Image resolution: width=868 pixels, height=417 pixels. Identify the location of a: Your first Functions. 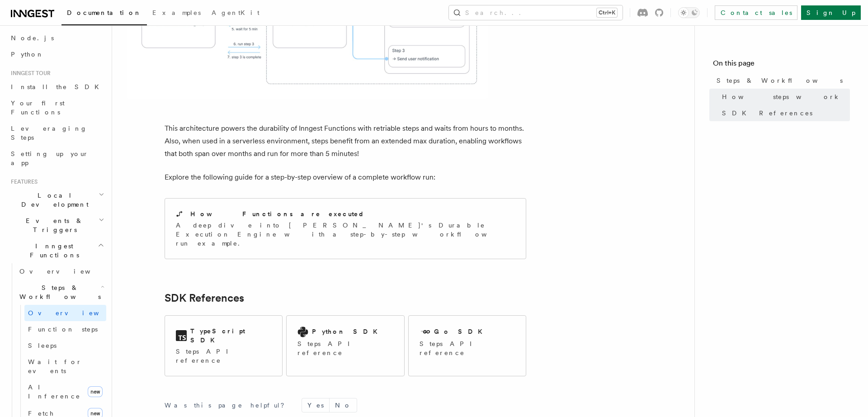
(56, 108).